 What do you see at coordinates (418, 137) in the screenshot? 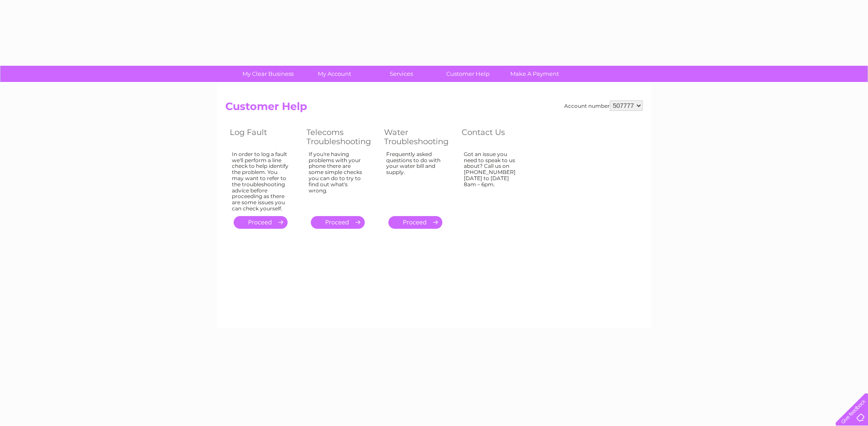
I see `th: Water Troubleshooting` at bounding box center [418, 137].